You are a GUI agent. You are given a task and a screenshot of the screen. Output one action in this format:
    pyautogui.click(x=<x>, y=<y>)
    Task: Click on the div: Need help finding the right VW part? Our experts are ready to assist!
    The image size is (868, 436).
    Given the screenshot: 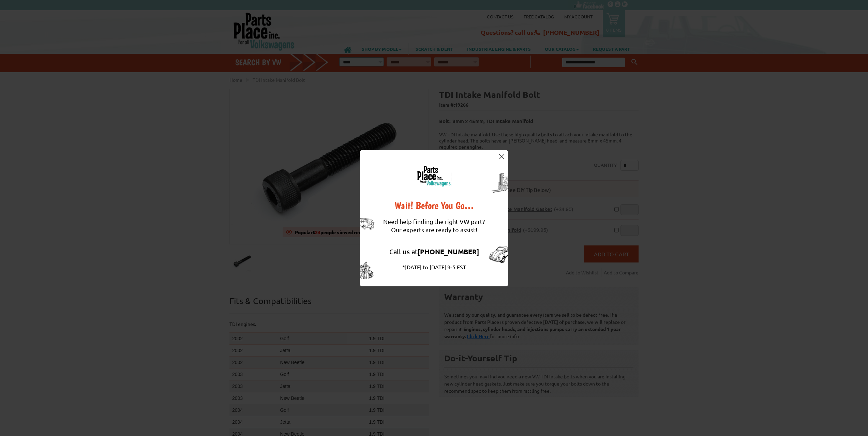 What is the action you would take?
    pyautogui.click(x=434, y=226)
    